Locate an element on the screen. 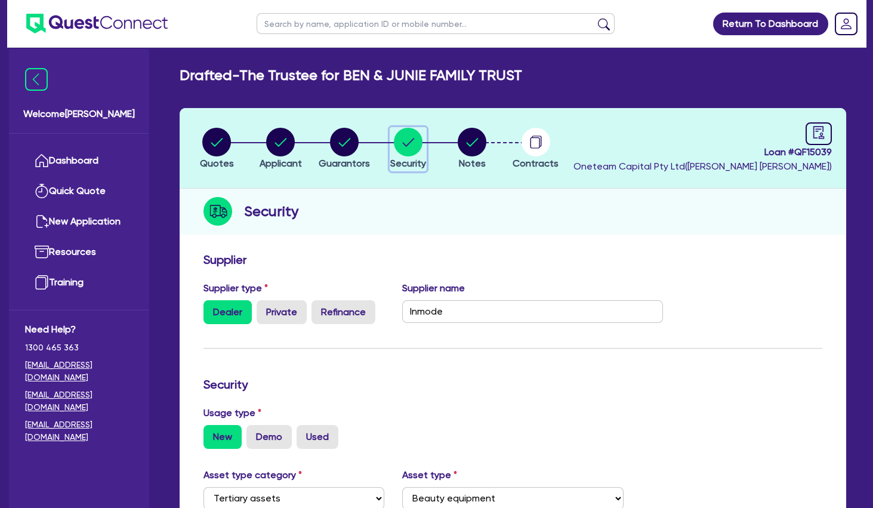 The image size is (873, 508). img: training is located at coordinates (42, 282).